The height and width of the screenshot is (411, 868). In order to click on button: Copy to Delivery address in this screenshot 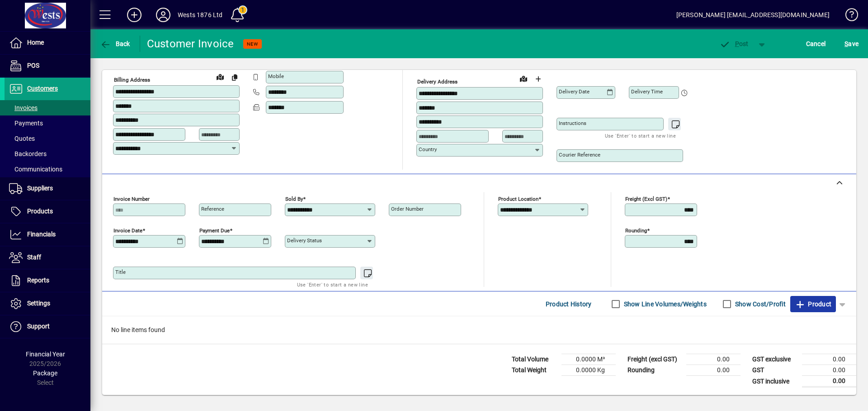, I will do `click(234, 77)`.